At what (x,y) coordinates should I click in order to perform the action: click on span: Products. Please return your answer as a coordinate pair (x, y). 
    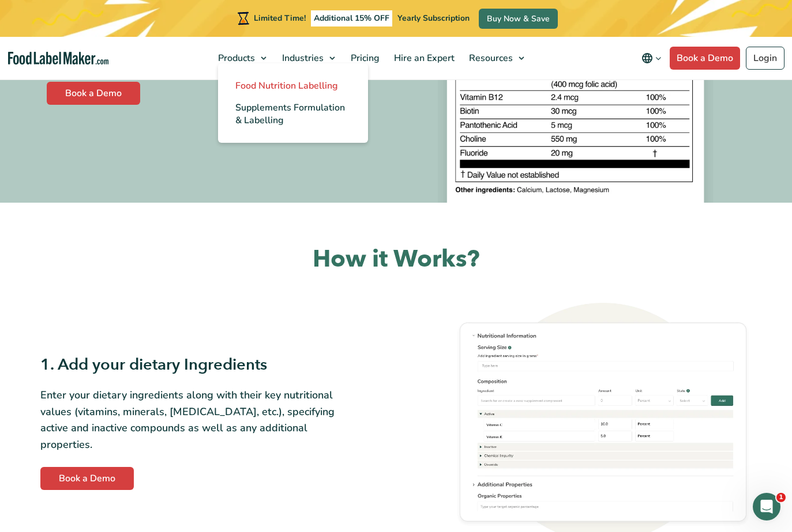
    Looking at the image, I should click on (235, 58).